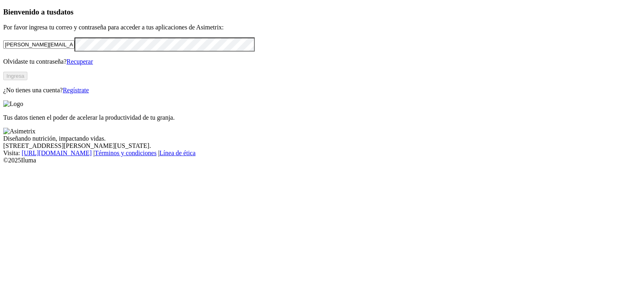 The width and height of the screenshot is (644, 295). Describe the element at coordinates (64, 12) in the screenshot. I see `span: datos` at that location.